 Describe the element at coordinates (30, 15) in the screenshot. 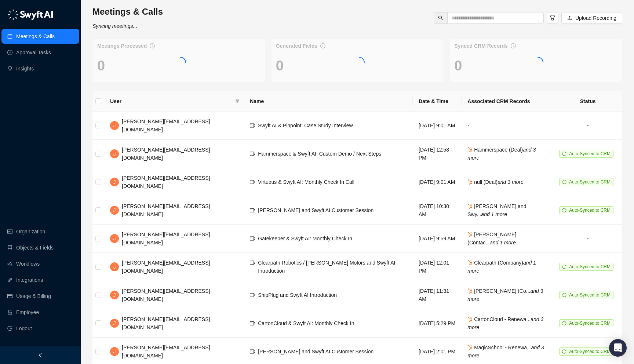

I see `img: logo-05li4sbe.png` at that location.